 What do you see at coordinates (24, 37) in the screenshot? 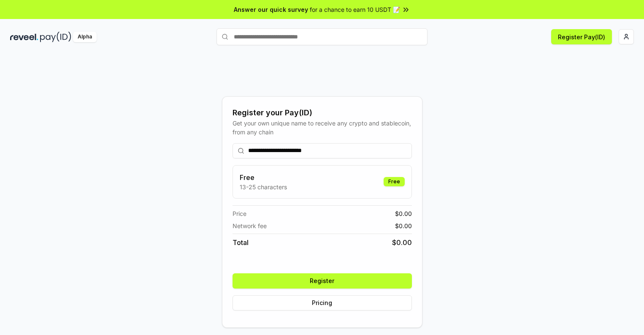
I see `img: reveel_dark` at bounding box center [24, 37].